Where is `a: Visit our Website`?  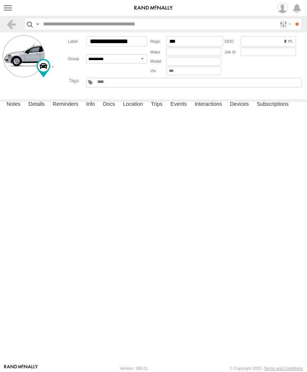
a: Visit our Website is located at coordinates (21, 368).